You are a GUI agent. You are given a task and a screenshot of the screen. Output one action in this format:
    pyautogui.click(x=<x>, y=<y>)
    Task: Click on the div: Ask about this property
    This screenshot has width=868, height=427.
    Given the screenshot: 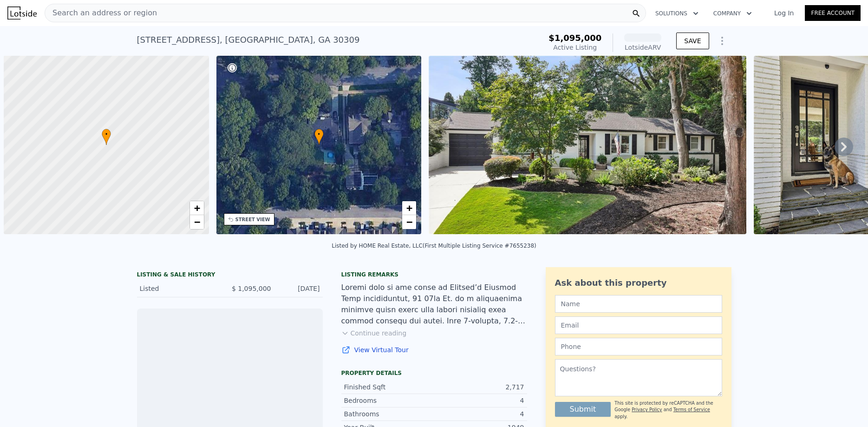 What is the action you would take?
    pyautogui.click(x=639, y=283)
    